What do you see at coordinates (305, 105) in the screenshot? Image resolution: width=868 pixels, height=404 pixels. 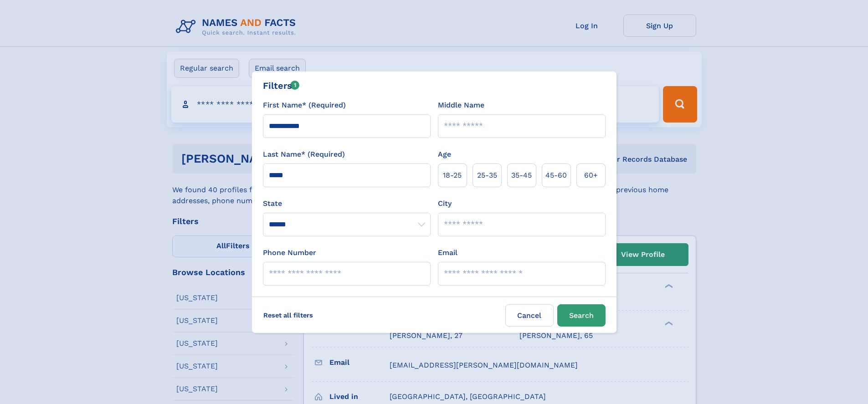 I see `label: First Name* (Required)` at bounding box center [305, 105].